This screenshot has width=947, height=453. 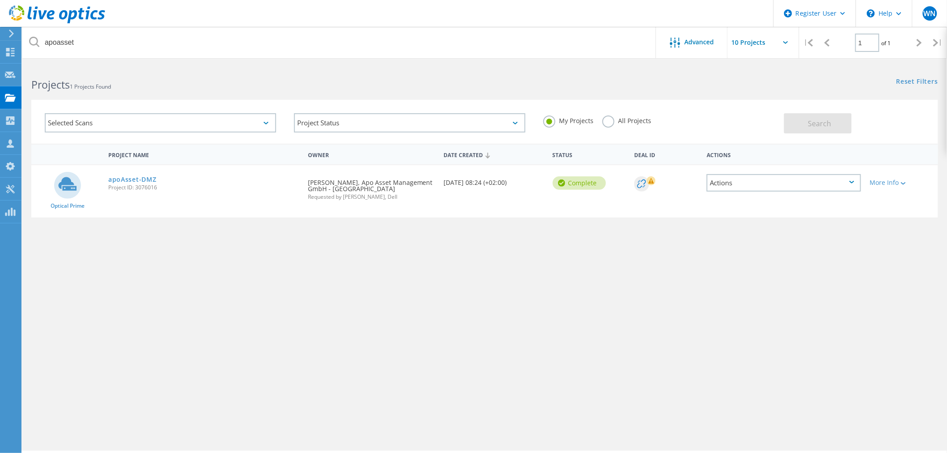 I want to click on b: Projects, so click(x=51, y=85).